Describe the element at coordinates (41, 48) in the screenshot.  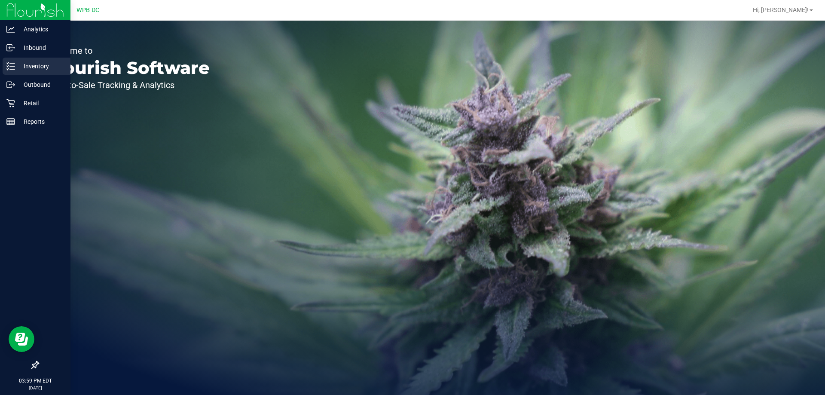
I see `p: Inbound` at that location.